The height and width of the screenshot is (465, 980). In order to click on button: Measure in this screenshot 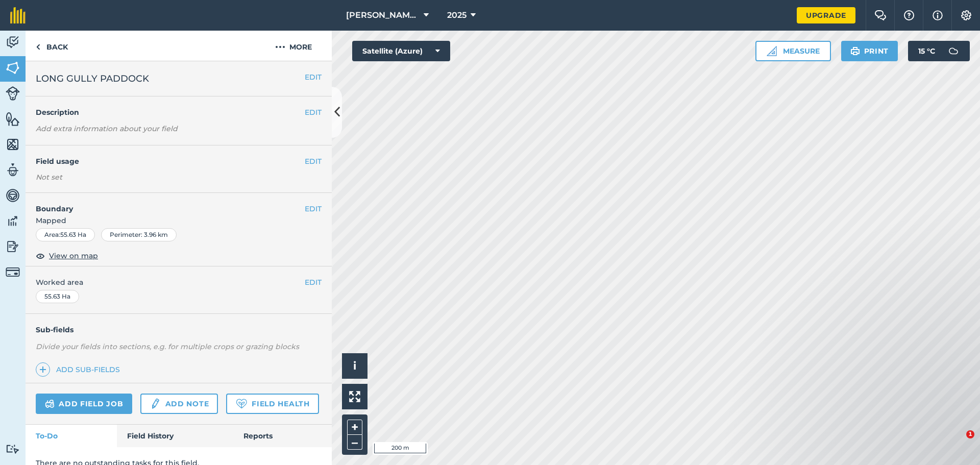, I will do `click(793, 51)`.